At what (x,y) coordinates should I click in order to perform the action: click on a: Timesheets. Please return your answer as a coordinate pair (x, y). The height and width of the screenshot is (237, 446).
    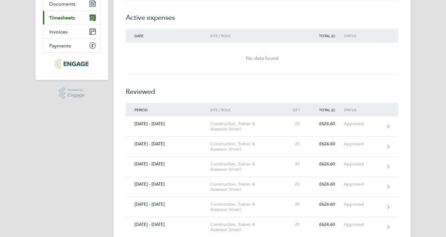
    Looking at the image, I should click on (72, 18).